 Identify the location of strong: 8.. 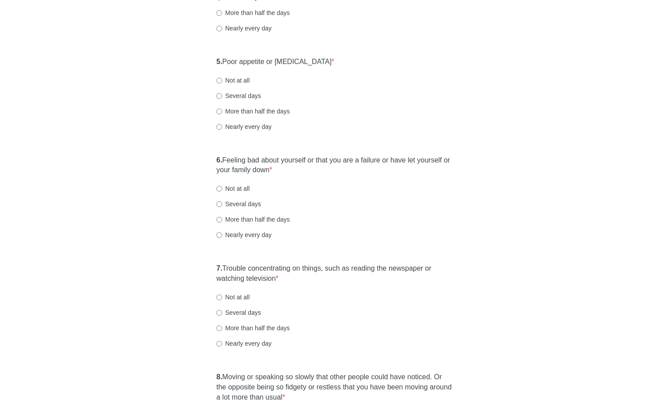
(219, 377).